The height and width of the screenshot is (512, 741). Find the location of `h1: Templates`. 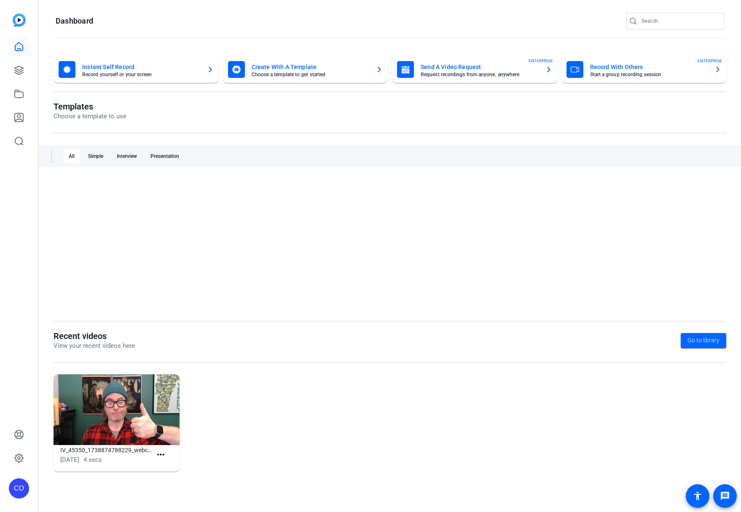

h1: Templates is located at coordinates (90, 107).